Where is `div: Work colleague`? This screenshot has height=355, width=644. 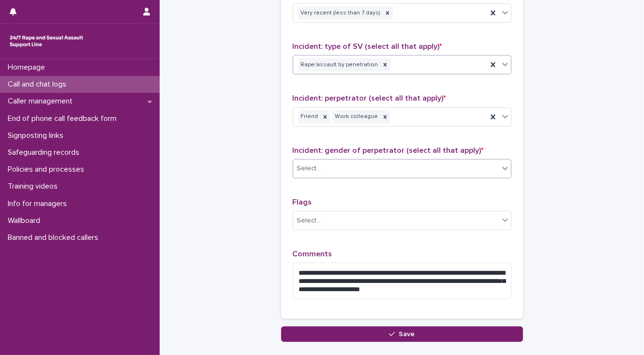 div: Work colleague is located at coordinates (356, 117).